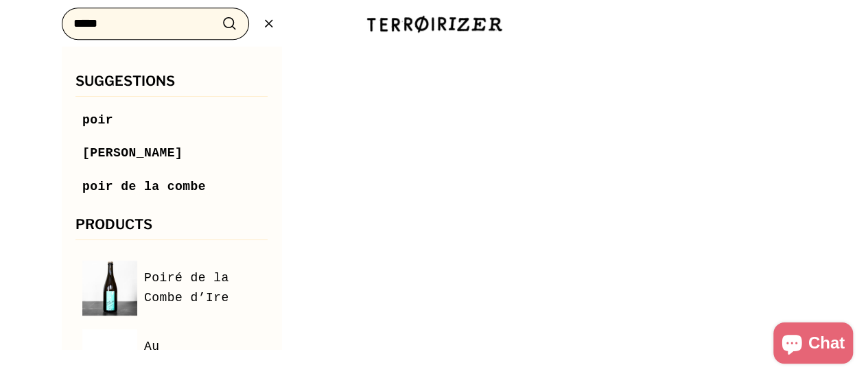  What do you see at coordinates (97, 120) in the screenshot?
I see `span: poir` at bounding box center [97, 120].